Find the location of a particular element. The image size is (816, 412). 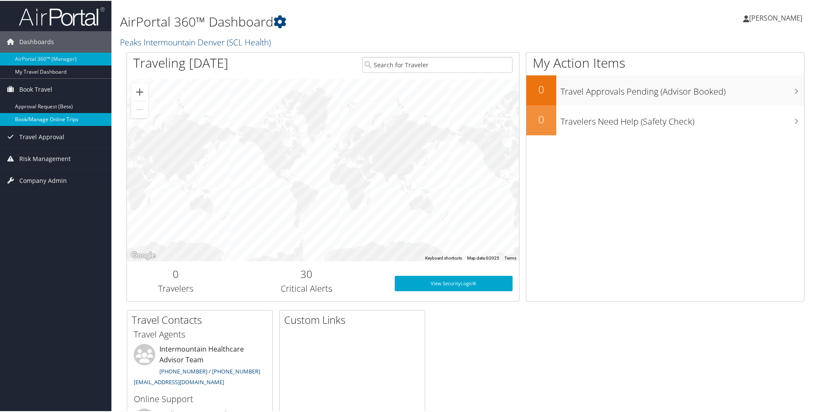

h3: Travelers is located at coordinates (176, 288).